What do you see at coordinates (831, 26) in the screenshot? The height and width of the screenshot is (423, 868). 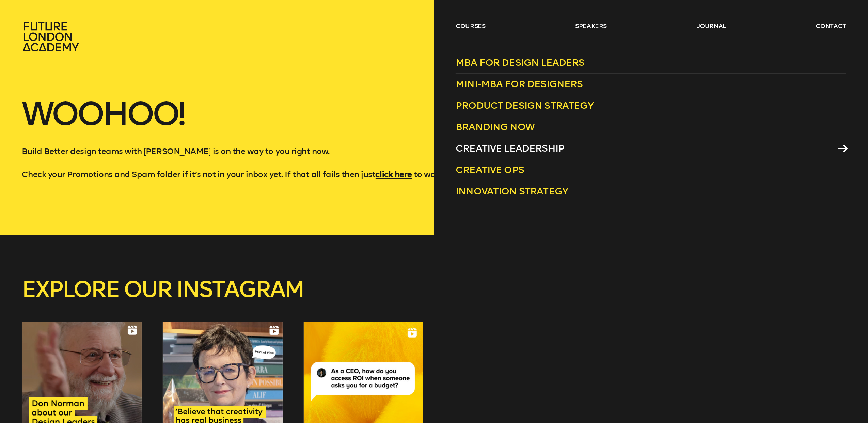 I see `a: contact` at bounding box center [831, 26].